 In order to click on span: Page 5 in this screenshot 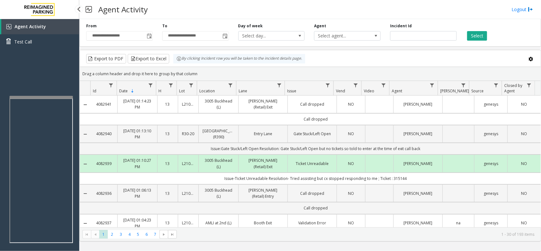, I will do `click(138, 234)`.